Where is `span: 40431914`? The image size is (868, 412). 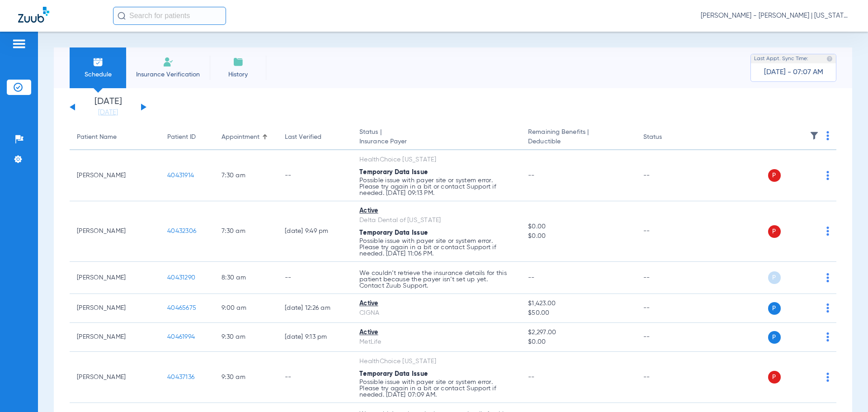
span: 40431914 is located at coordinates (181, 176).